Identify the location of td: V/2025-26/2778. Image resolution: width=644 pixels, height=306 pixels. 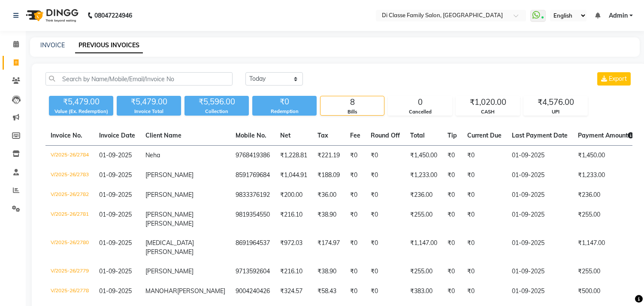
(70, 291).